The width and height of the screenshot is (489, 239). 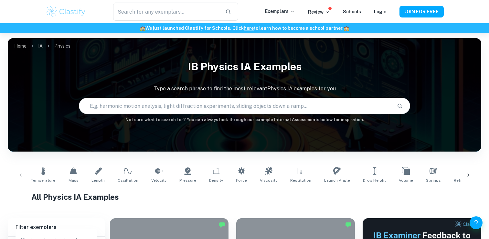 I want to click on h1: IB Physics IA examples, so click(x=244, y=67).